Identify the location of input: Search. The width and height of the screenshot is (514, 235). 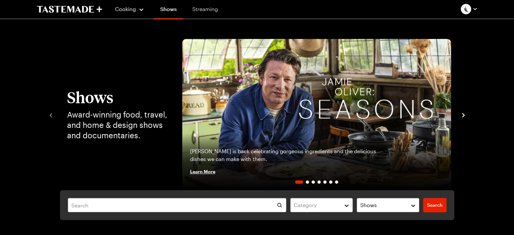
(177, 205).